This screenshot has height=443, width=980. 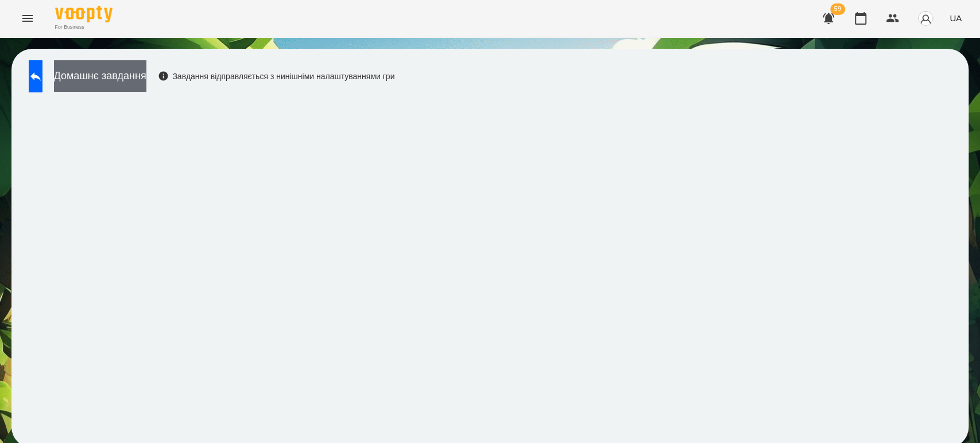 What do you see at coordinates (276, 76) in the screenshot?
I see `div: Завдання відправляється з нинішніми налаштуваннями гри` at bounding box center [276, 76].